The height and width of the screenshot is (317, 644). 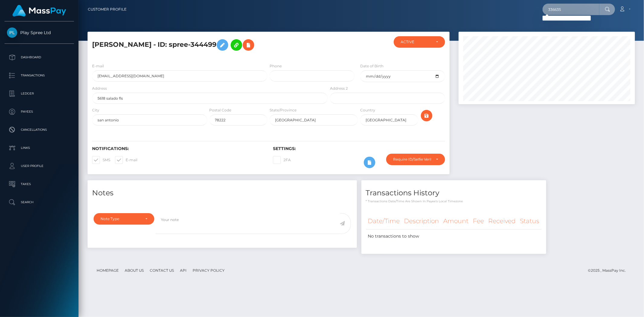 What do you see at coordinates (222, 193) in the screenshot?
I see `h4: Notes` at bounding box center [222, 193].